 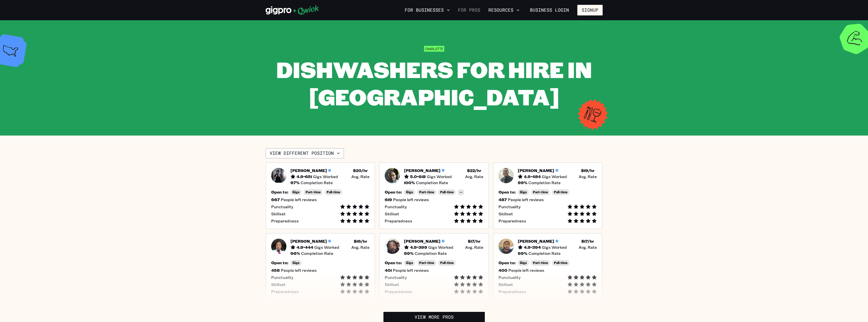 I want to click on h5: 97 %, so click(x=295, y=183).